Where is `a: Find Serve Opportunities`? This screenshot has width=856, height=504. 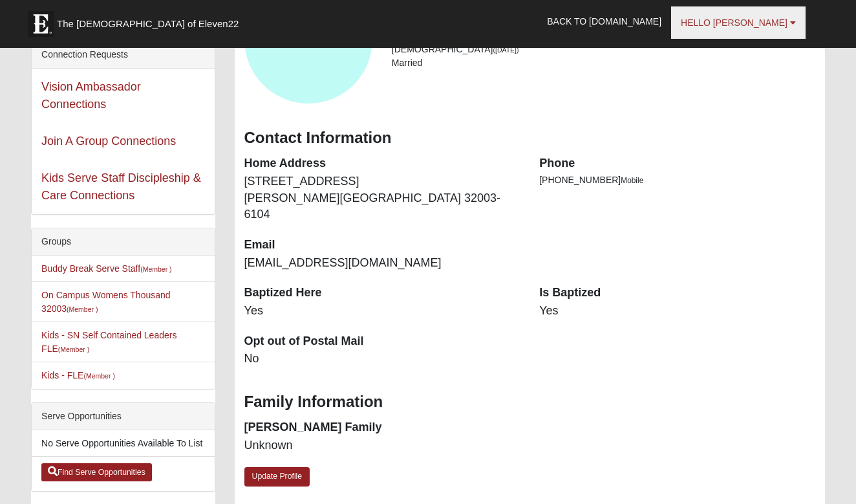 a: Find Serve Opportunities is located at coordinates (96, 472).